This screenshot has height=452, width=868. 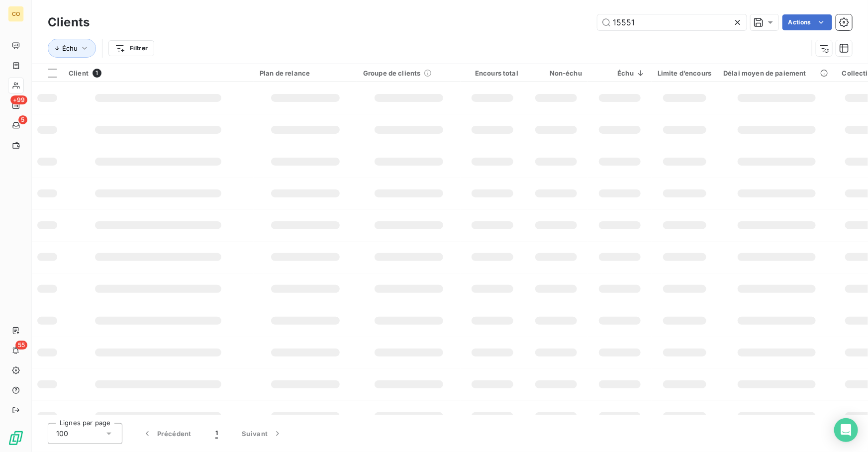 I want to click on button: Précédent, so click(x=166, y=434).